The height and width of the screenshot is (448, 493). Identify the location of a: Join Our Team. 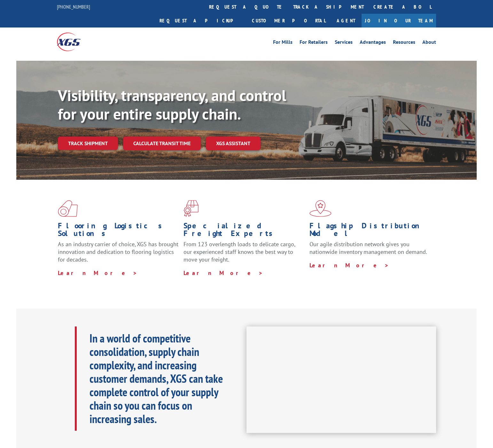
(399, 21).